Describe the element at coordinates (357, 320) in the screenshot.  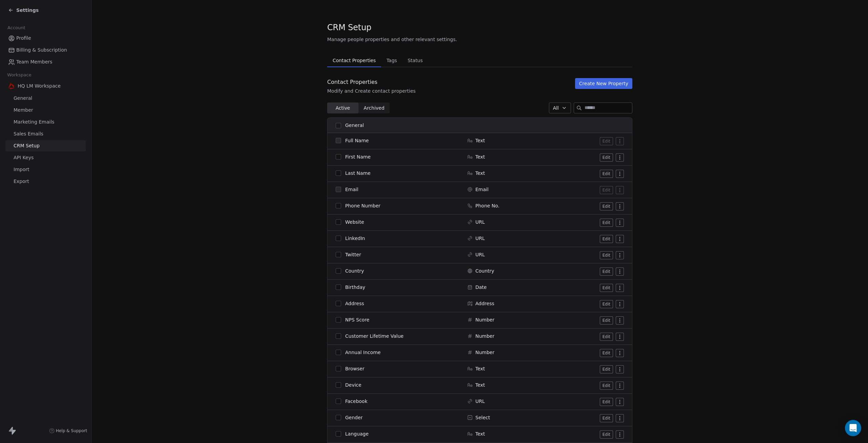
I see `span: NPS Score` at that location.